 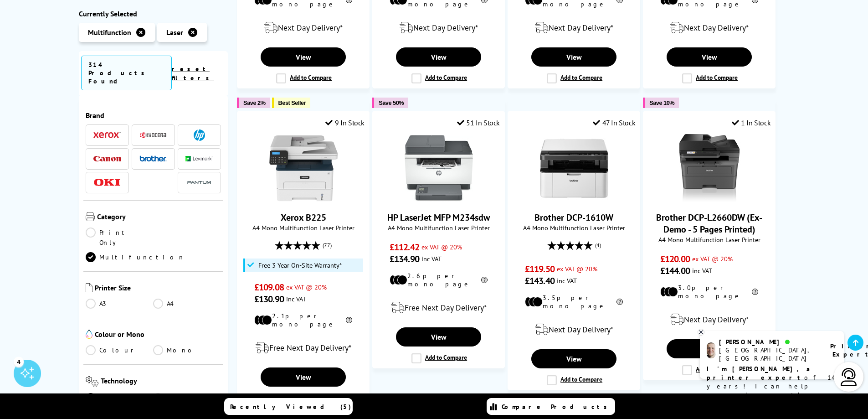 I want to click on span: £130.90, so click(x=269, y=299).